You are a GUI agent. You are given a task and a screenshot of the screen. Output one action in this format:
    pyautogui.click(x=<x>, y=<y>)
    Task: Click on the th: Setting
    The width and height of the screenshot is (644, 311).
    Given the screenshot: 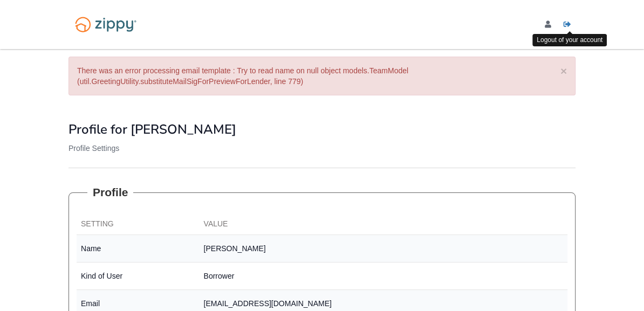 What is the action you would take?
    pyautogui.click(x=138, y=224)
    